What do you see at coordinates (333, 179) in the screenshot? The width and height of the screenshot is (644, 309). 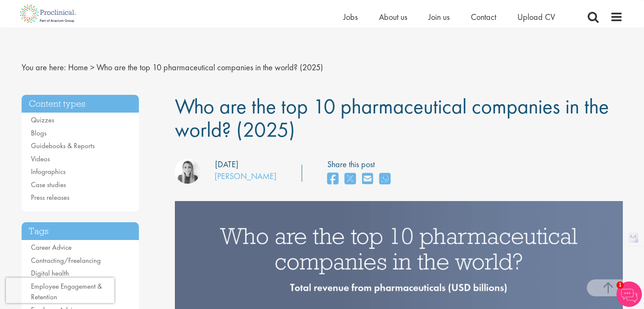 I see `a: share on facebook` at bounding box center [333, 179].